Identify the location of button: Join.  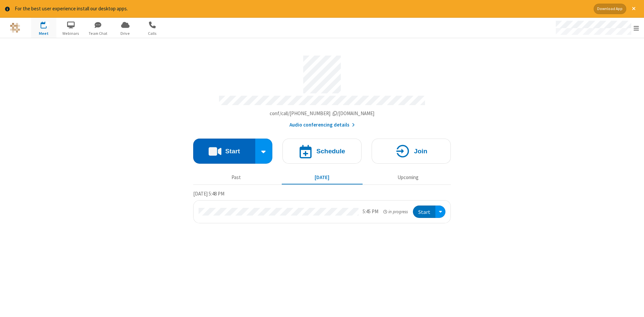
(411, 151).